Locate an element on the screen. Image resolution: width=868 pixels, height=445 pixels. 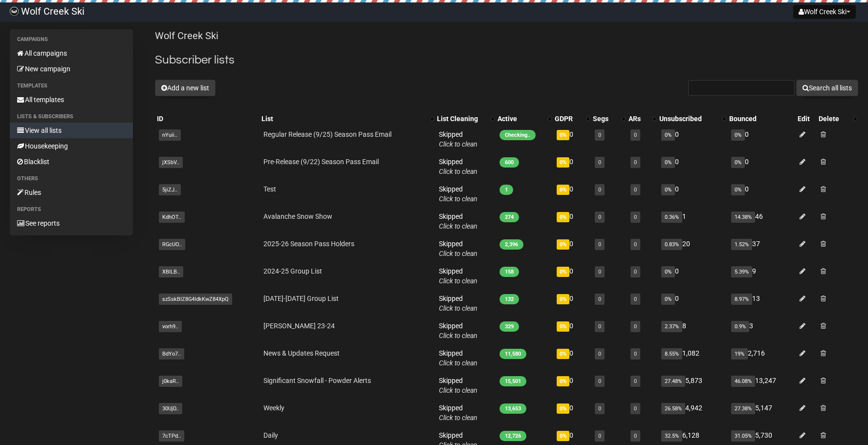
td: 9 is located at coordinates (761, 276).